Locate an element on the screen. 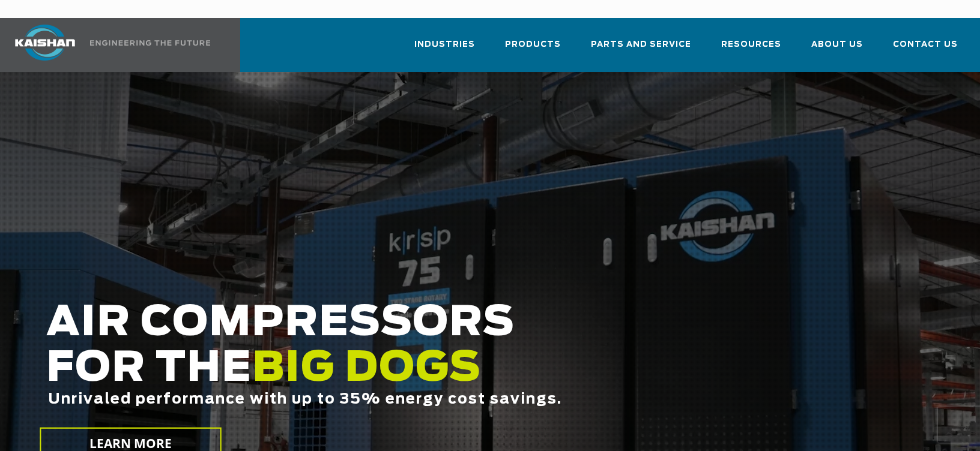  a: Resources is located at coordinates (751, 49).